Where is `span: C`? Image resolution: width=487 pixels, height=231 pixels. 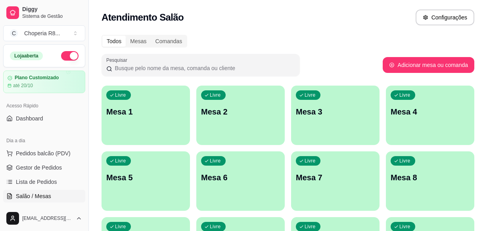 span: C is located at coordinates (14, 33).